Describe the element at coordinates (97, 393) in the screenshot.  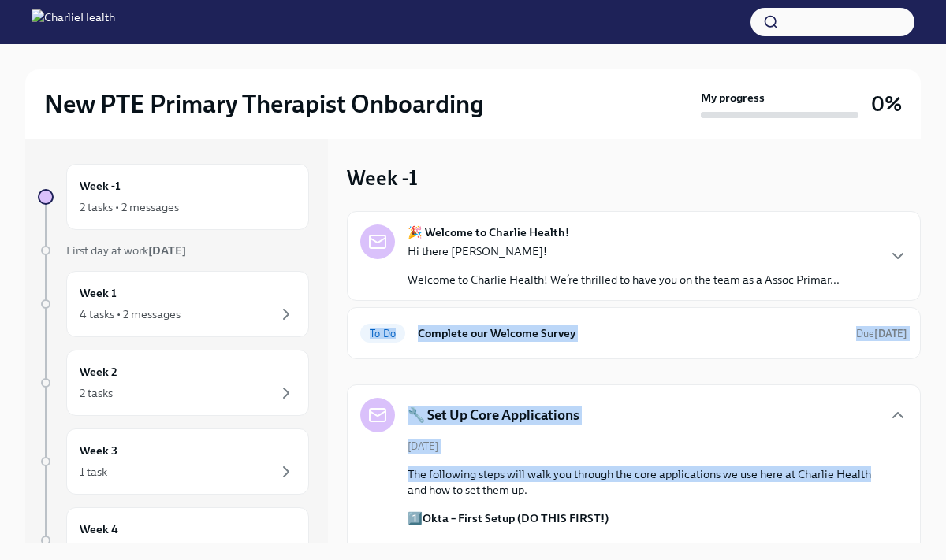
I see `div: 2 tasks` at that location.